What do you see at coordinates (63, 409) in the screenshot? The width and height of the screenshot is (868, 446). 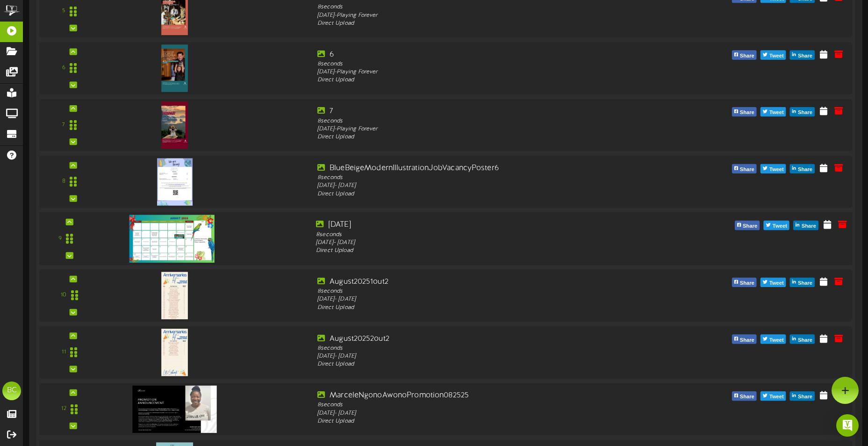 I see `div: 12` at bounding box center [63, 409].